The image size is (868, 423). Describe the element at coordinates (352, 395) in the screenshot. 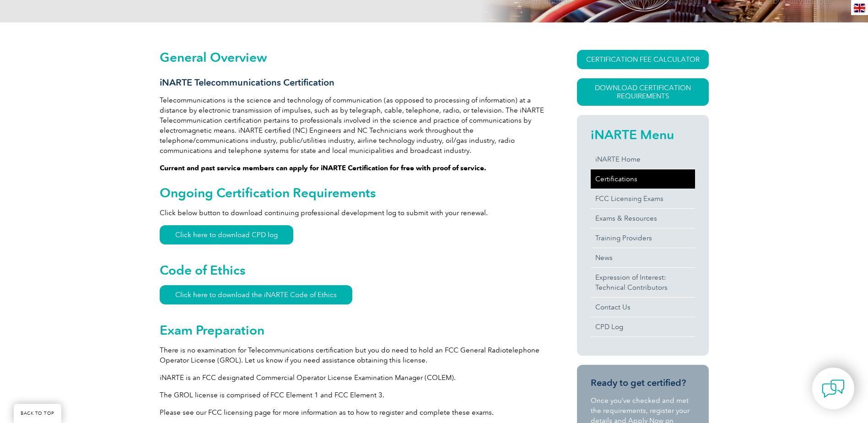

I see `p: The GROL license is comprised of FCC Element 1 and FCC Element 3.` at that location.